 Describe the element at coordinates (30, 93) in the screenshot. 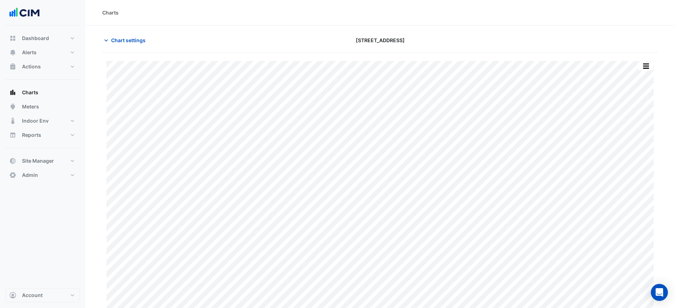

I see `span: Charts` at that location.